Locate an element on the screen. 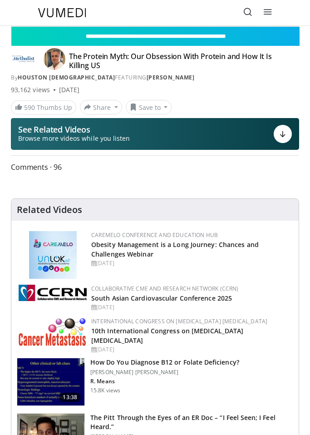 This screenshot has width=310, height=435. span: 93,162 views is located at coordinates (30, 90).